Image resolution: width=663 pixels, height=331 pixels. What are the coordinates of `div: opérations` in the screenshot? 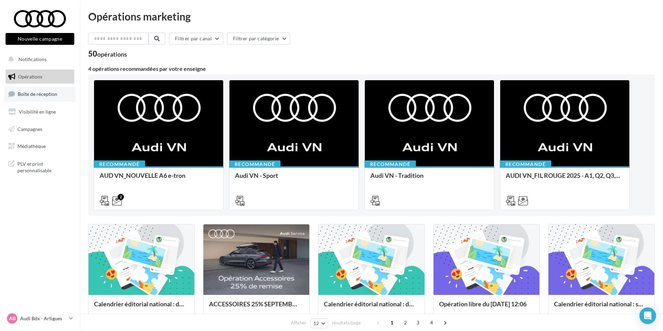 It's located at (112, 54).